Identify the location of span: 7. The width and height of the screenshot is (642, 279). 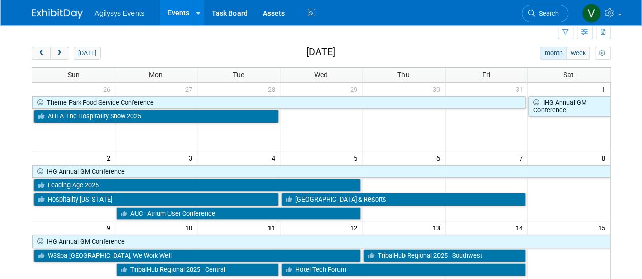
(522, 158).